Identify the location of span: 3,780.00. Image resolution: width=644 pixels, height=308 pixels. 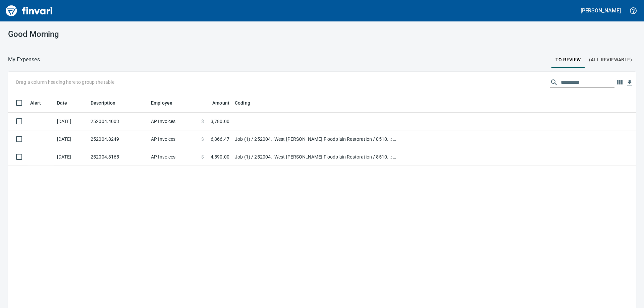
(220, 121).